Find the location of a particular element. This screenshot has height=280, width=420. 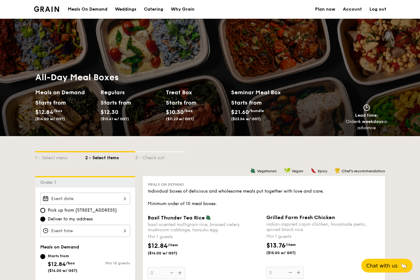

span: Vegan is located at coordinates (297, 171).